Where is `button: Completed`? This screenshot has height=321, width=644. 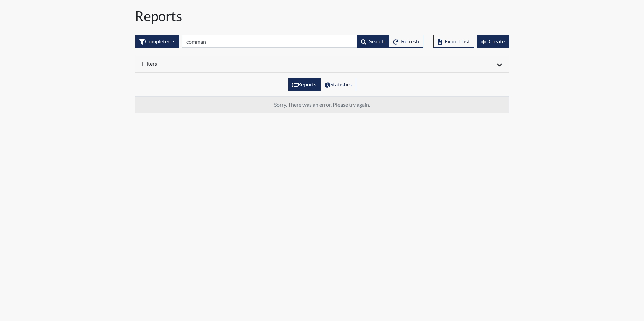
button: Completed is located at coordinates (157, 41).